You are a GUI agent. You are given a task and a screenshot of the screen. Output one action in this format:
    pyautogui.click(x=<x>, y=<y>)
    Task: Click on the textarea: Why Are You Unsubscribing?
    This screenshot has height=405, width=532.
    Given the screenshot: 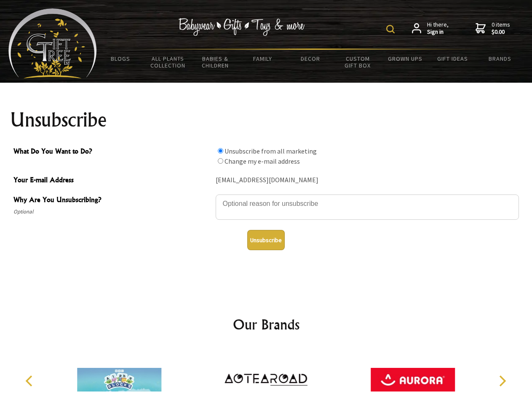 What is the action you would take?
    pyautogui.click(x=367, y=207)
    